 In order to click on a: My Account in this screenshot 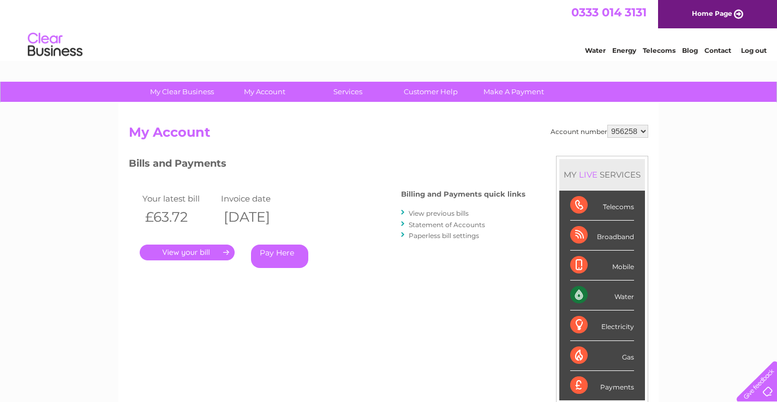, I will do `click(265, 92)`.